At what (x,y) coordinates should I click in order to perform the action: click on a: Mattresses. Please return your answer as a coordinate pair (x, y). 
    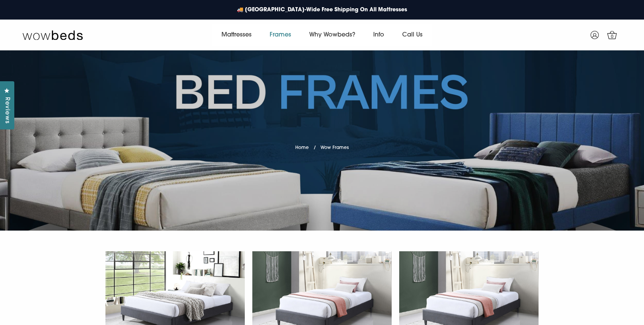
    Looking at the image, I should click on (236, 35).